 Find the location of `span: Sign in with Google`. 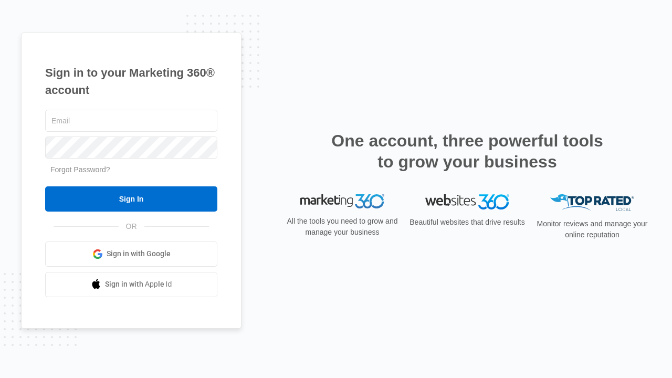

span: Sign in with Google is located at coordinates (139, 254).